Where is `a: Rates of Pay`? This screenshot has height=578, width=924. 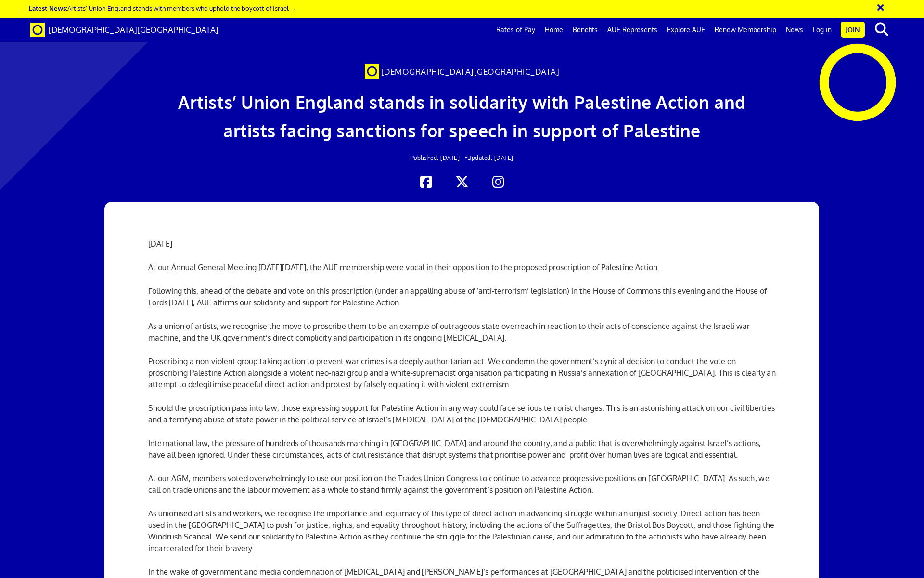 a: Rates of Pay is located at coordinates (515, 30).